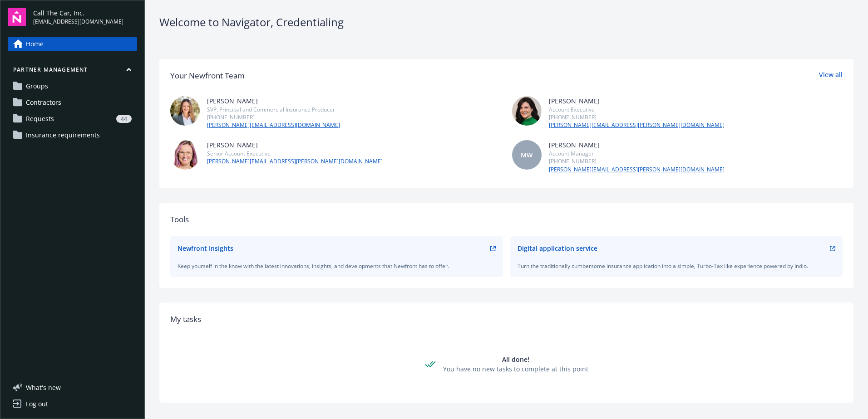 The image size is (868, 419). Describe the element at coordinates (37, 86) in the screenshot. I see `span: Groups` at that location.